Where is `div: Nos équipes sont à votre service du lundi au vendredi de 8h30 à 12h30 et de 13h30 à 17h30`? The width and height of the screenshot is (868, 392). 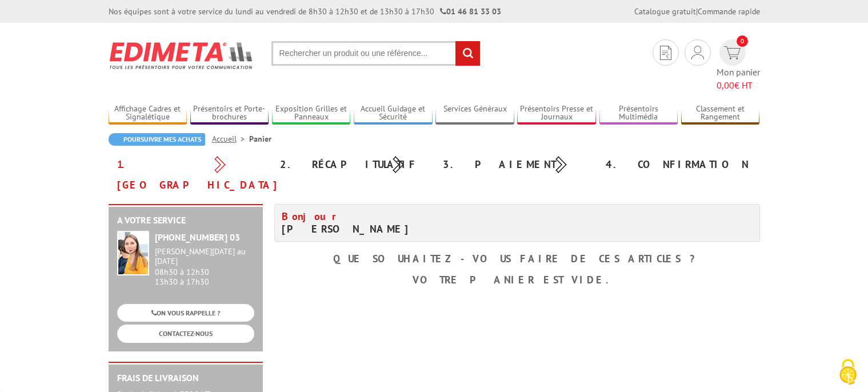
div: Nos équipes sont à votre service du lundi au vendredi de 8h30 à 12h30 et de 13h30 à 17h30 is located at coordinates (304, 11).